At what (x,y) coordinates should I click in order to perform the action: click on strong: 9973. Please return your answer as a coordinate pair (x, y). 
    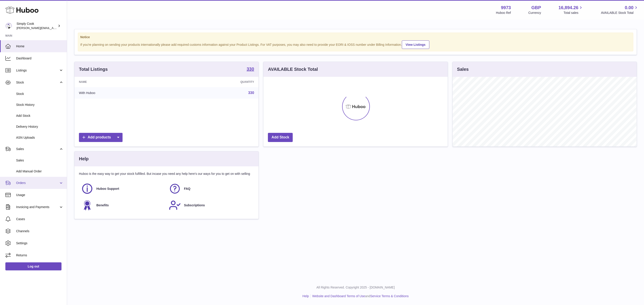
    Looking at the image, I should click on (506, 7).